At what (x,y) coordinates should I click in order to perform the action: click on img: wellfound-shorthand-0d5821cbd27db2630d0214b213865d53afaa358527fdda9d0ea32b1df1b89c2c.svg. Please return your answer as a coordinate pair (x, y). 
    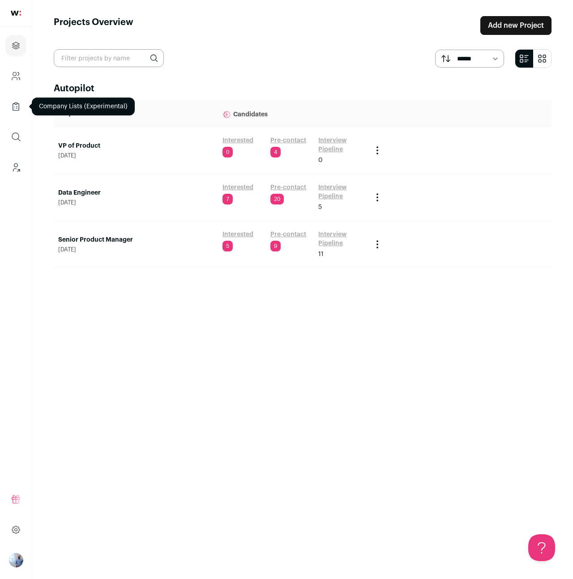
    Looking at the image, I should click on (16, 13).